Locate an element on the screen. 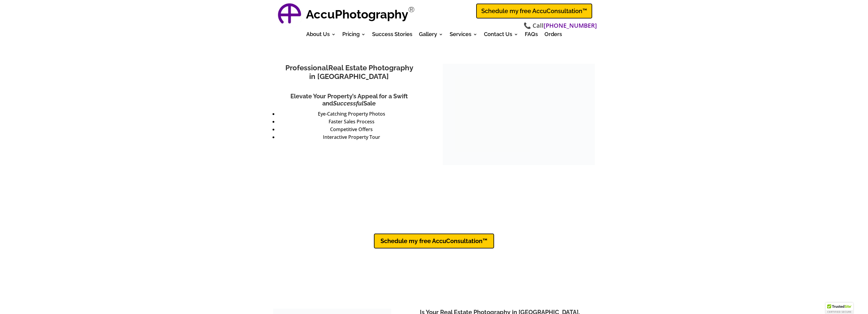 The width and height of the screenshot is (868, 314). strong: AccuPhotography is located at coordinates (357, 14).